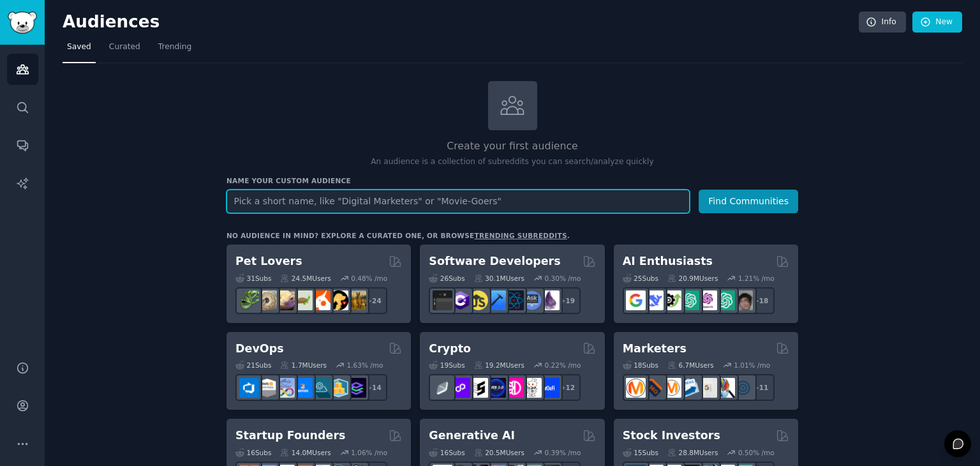 The image size is (980, 466). I want to click on img: azuredevops, so click(249, 387).